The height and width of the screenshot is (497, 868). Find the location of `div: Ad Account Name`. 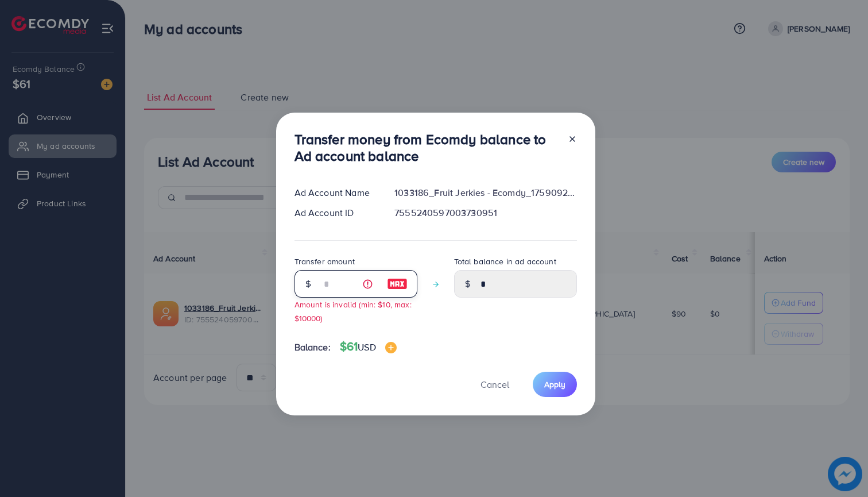

div: Ad Account Name is located at coordinates (335, 192).